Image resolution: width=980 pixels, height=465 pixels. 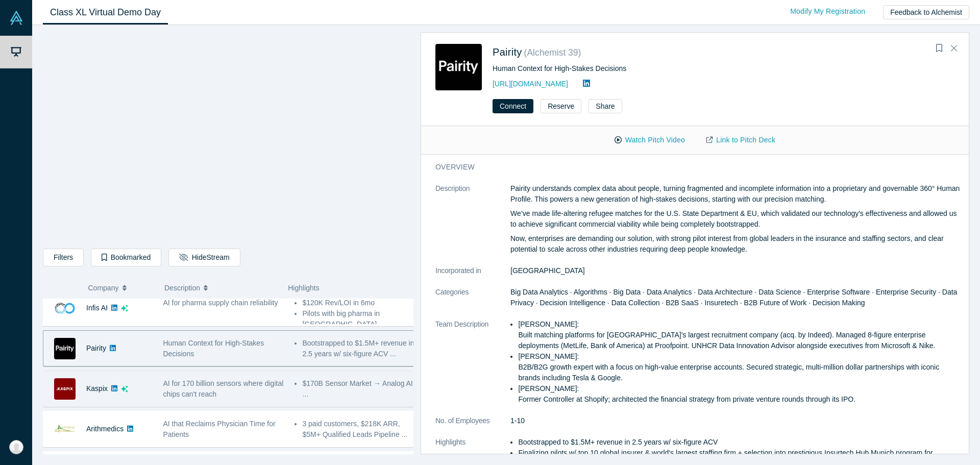 I want to click on span: Big Data Analytics · Algorithms · Big Data · Data Analytics · Data Architecture · Data Science · ..., so click(x=733, y=297).